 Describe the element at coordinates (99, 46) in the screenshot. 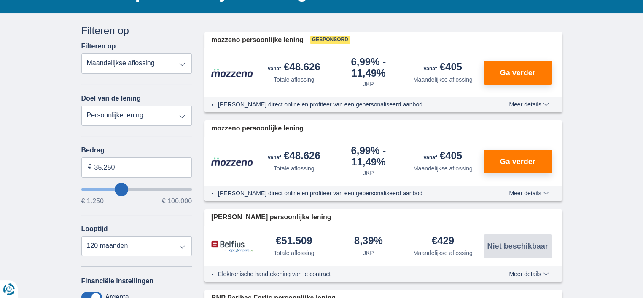

I see `label: Filteren op` at that location.